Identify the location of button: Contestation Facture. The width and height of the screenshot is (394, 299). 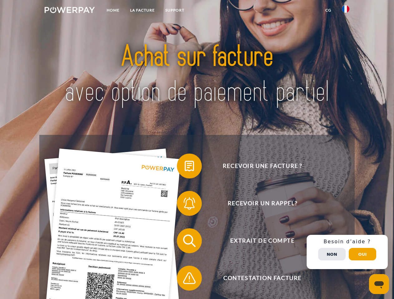
(258, 278).